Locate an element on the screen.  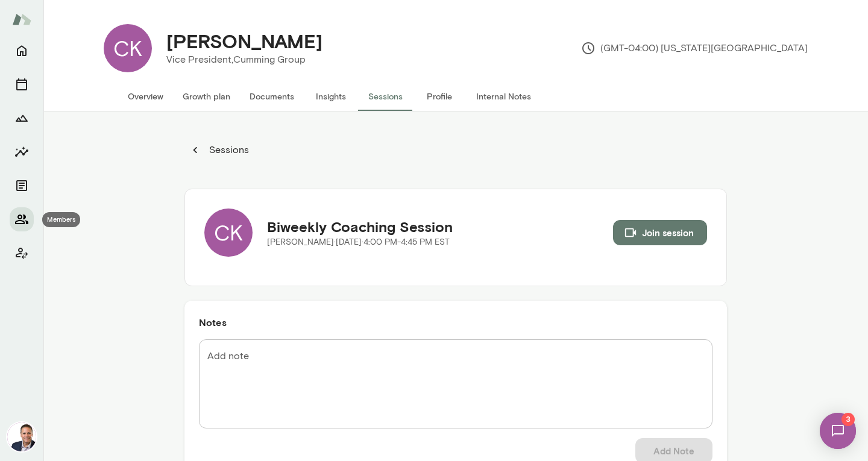
button: Internal Notes is located at coordinates (503, 96).